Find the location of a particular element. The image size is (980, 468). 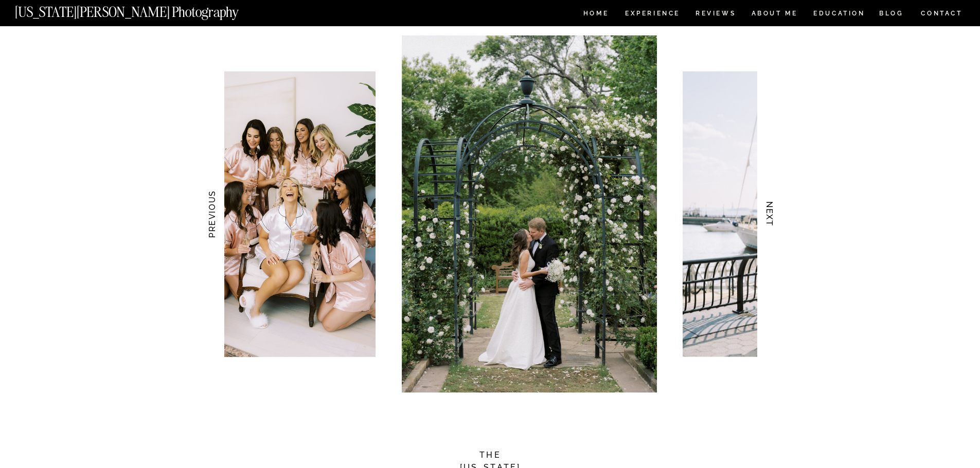

nav: BLOG is located at coordinates (891, 15).